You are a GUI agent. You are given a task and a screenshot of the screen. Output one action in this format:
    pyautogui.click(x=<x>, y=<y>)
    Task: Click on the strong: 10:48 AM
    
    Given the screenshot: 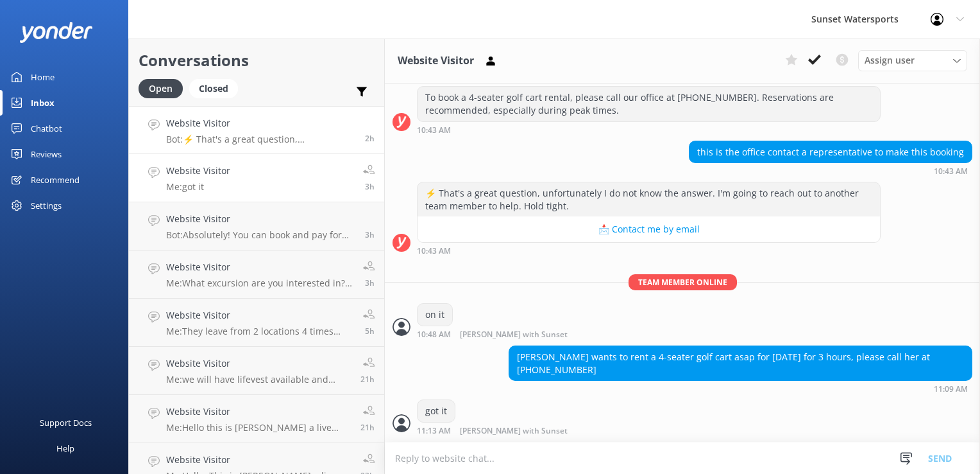 What is the action you would take?
    pyautogui.click(x=433, y=334)
    